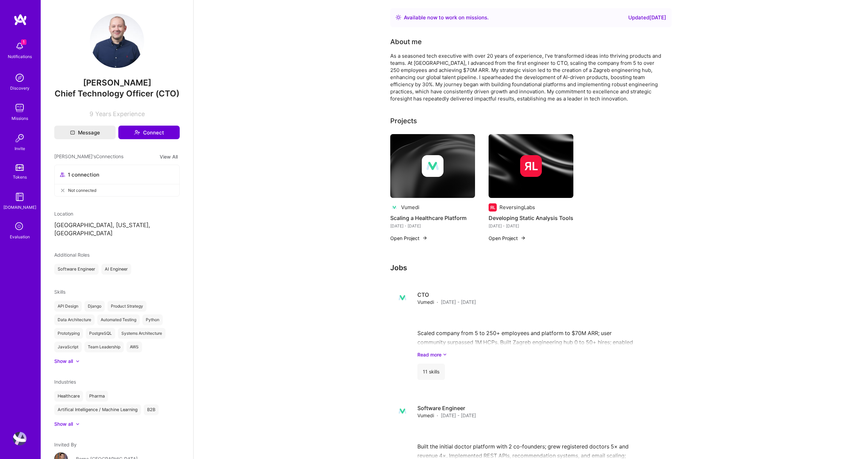 The width and height of the screenshot is (868, 459). Describe the element at coordinates (127, 306) in the screenshot. I see `div: Product Strategy` at that location.